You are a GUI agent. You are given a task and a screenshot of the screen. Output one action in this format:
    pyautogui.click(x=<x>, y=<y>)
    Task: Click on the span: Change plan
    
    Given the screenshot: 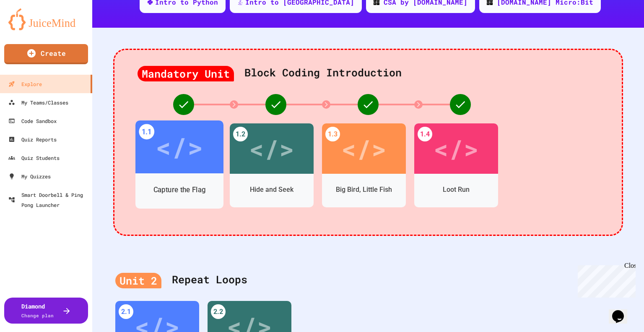 What is the action you would take?
    pyautogui.click(x=37, y=315)
    